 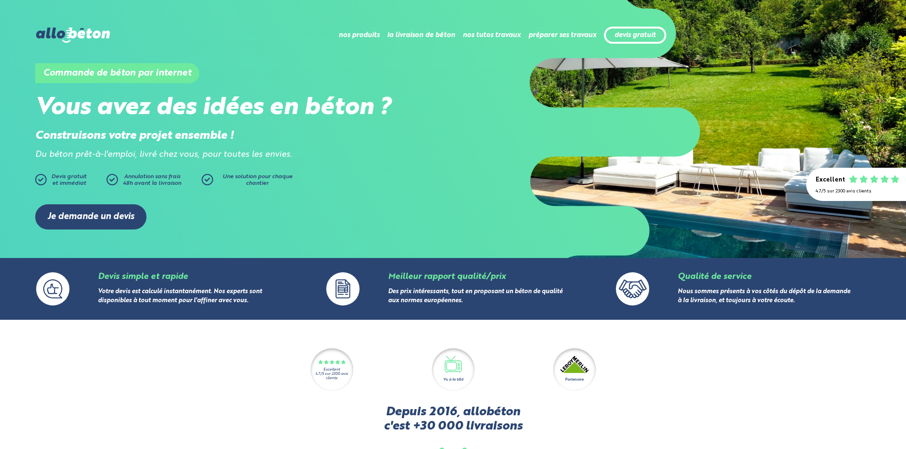 What do you see at coordinates (68, 182) in the screenshot?
I see `a: Devis gratuitet immédiat` at bounding box center [68, 182].